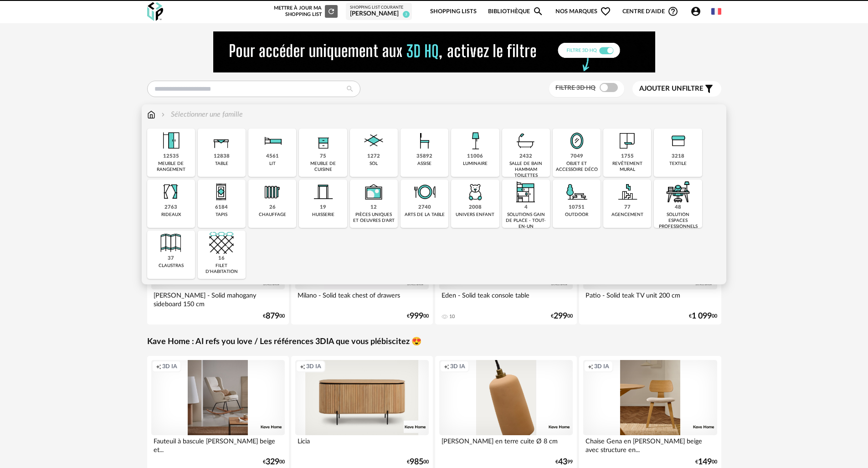 The width and height of the screenshot is (868, 468). I want to click on img: UniqueOeuvre.png, so click(374, 192).